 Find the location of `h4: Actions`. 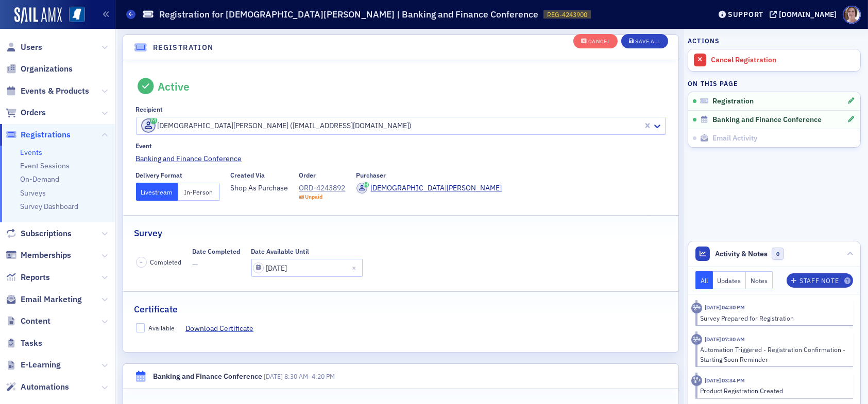

h4: Actions is located at coordinates (704, 41).